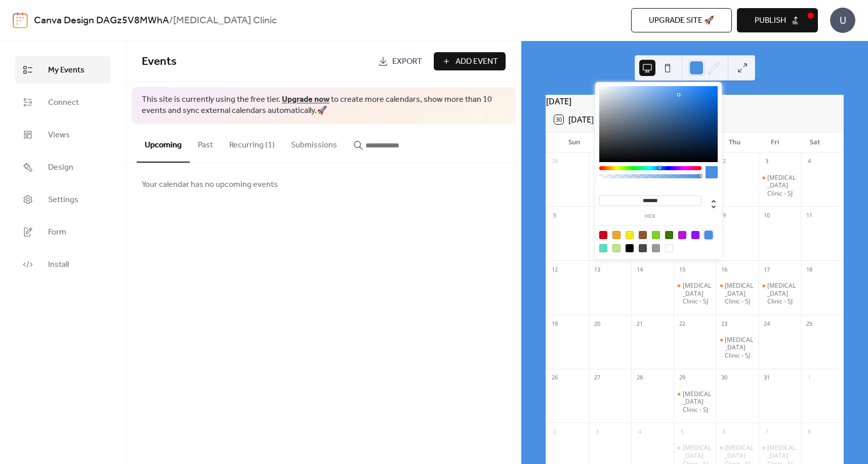 This screenshot has height=464, width=868. What do you see at coordinates (63, 264) in the screenshot?
I see `a: Install` at bounding box center [63, 264].